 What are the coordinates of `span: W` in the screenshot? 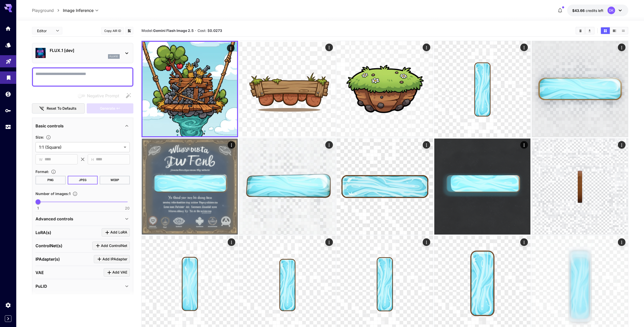 It's located at (41, 159).